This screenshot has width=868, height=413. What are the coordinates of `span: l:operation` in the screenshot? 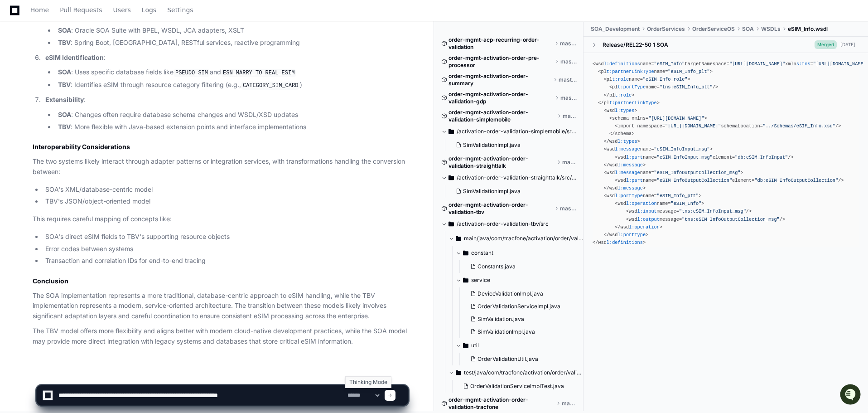 It's located at (644, 227).